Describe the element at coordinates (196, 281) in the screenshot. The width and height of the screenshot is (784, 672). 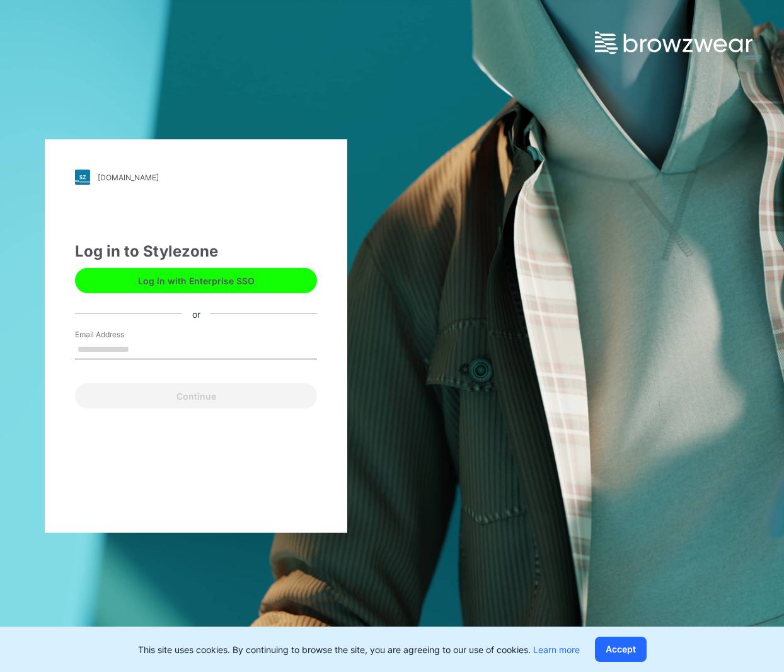
I see `button: Log in with Enterprise SSO` at that location.